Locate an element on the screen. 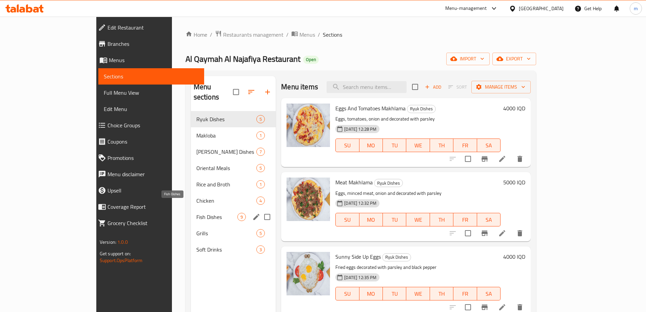 This screenshot has width=646, height=312. a: Grocery Checklist is located at coordinates (148, 223).